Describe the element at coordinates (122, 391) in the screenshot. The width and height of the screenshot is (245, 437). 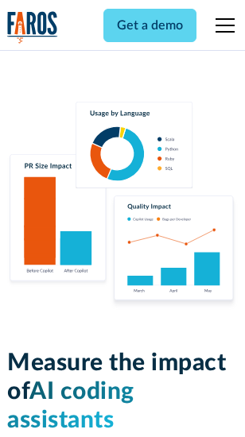
I see `h1: Measure the impact of` at that location.